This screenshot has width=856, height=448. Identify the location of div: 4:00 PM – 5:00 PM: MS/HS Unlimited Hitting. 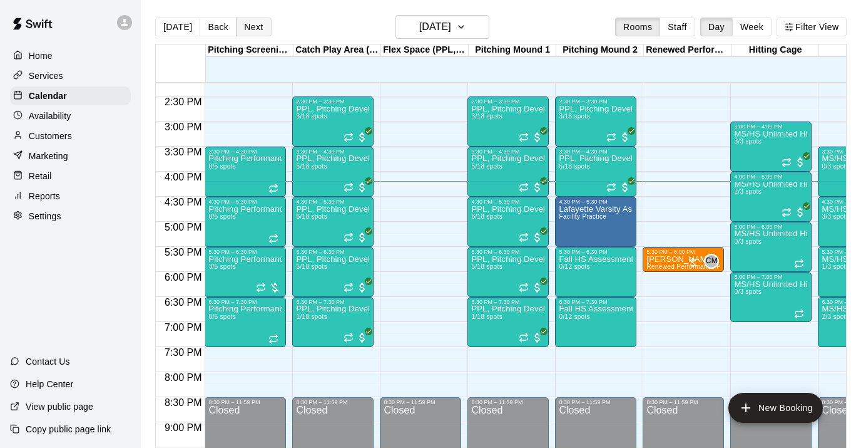
(771, 197).